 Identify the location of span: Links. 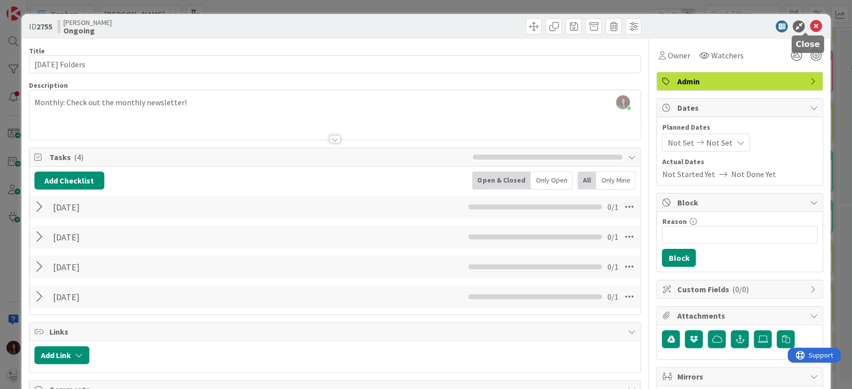
(336, 332).